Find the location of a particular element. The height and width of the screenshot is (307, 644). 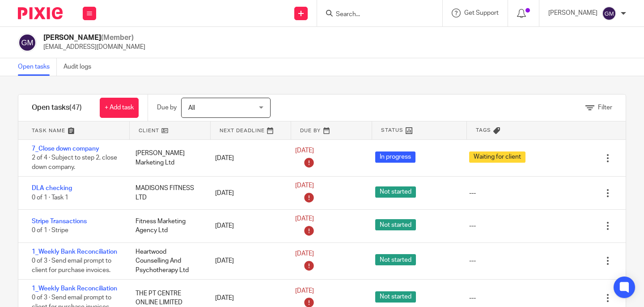

a: 7_Close down company is located at coordinates (65, 149).